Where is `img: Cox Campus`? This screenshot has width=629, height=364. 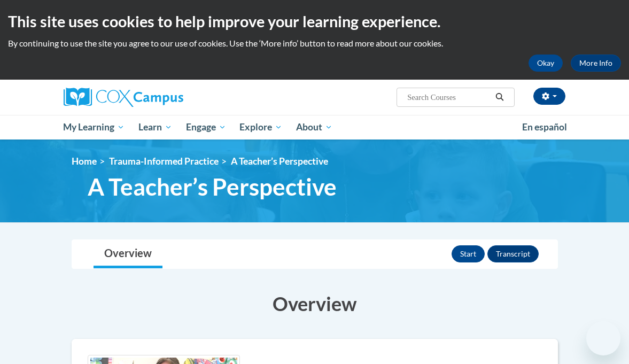
img: Cox Campus is located at coordinates (123, 97).